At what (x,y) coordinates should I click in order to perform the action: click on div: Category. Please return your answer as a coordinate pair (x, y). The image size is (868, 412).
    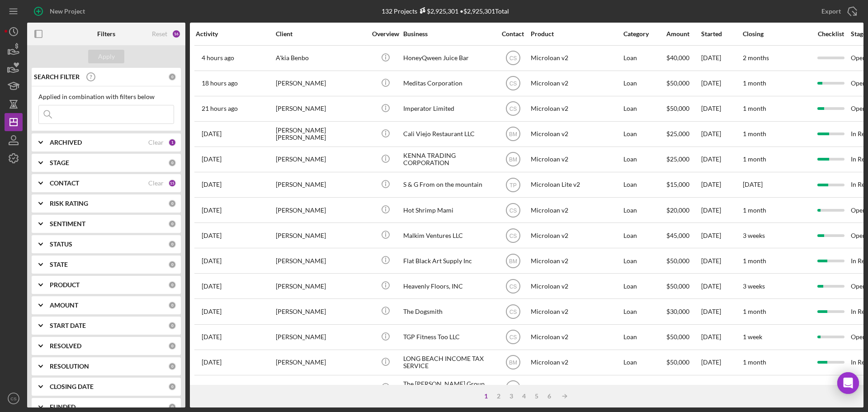
    Looking at the image, I should click on (644, 34).